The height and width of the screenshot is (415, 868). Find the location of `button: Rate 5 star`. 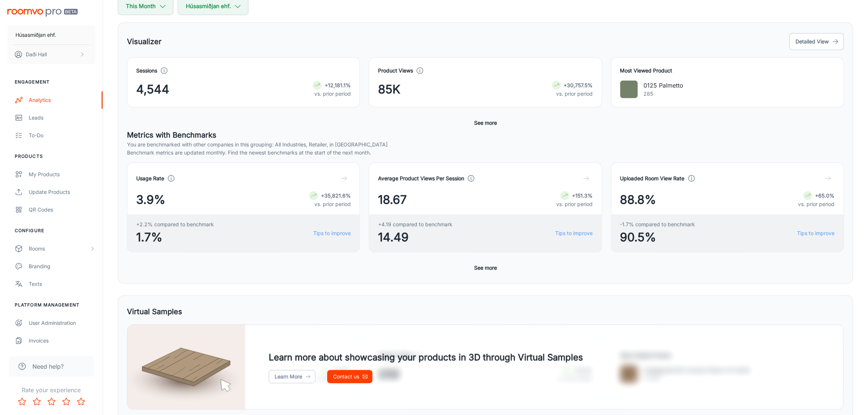

button: Rate 5 star is located at coordinates (81, 402).